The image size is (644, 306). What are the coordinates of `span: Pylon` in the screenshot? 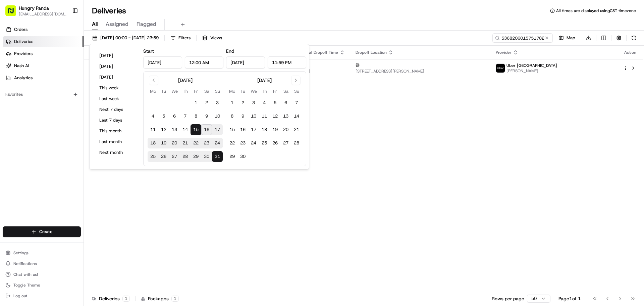 It's located at (74, 168).